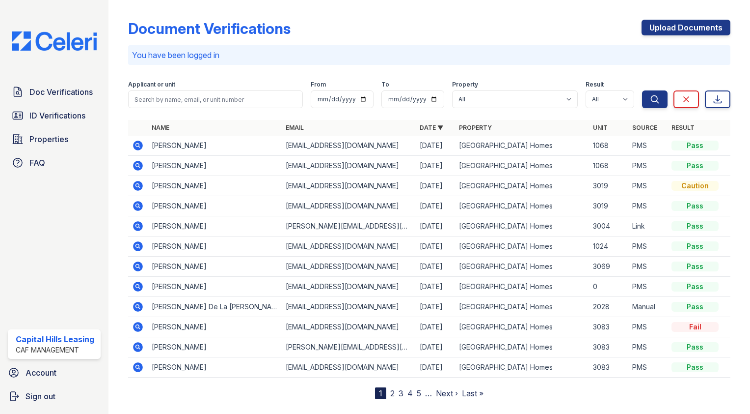 Image resolution: width=750 pixels, height=414 pixels. Describe the element at coordinates (392, 393) in the screenshot. I see `a: 2` at that location.